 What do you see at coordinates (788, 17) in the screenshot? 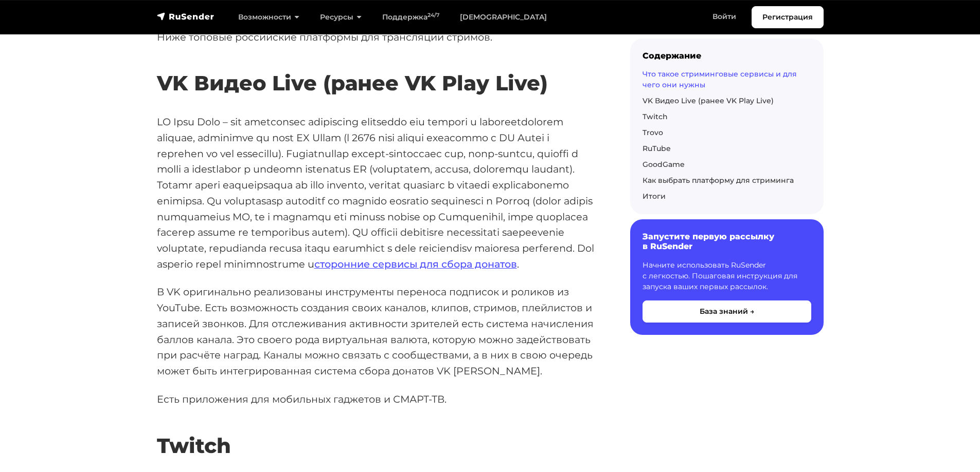
I see `a: Регистрация` at bounding box center [788, 17].